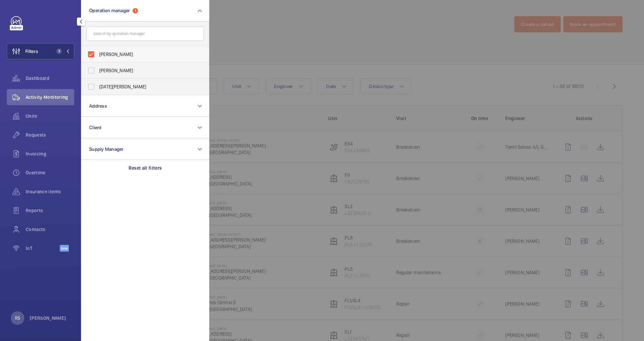  Describe the element at coordinates (50, 98) in the screenshot. I see `span: Activity Monitoring` at that location.